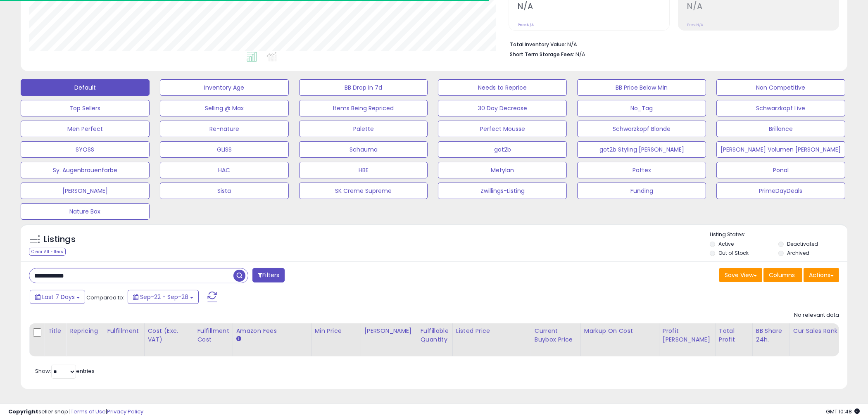 Image resolution: width=868 pixels, height=420 pixels. I want to click on button: Items Being Repriced, so click(363, 109).